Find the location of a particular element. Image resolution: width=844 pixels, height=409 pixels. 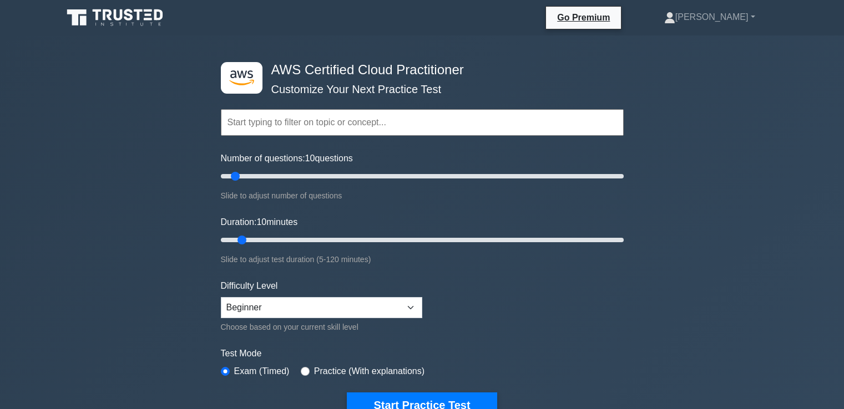

a: Go Premium is located at coordinates (583, 17).